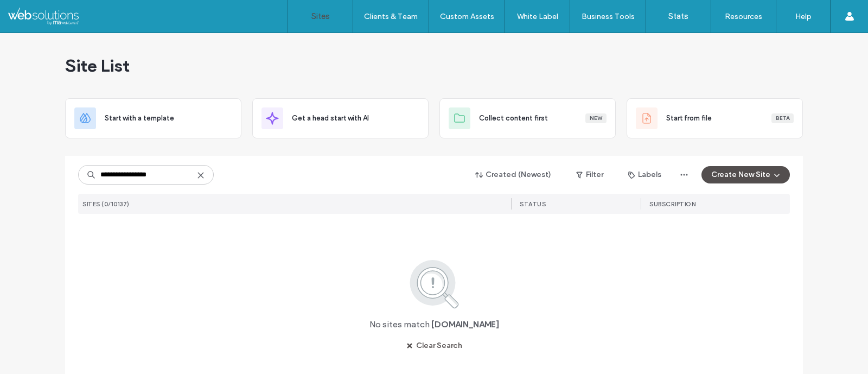  Describe the element at coordinates (467, 17) in the screenshot. I see `label: Custom Assets` at that location.